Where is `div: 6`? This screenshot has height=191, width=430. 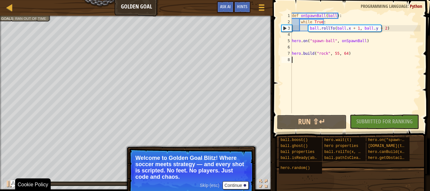 div: 6 is located at coordinates (286, 47).